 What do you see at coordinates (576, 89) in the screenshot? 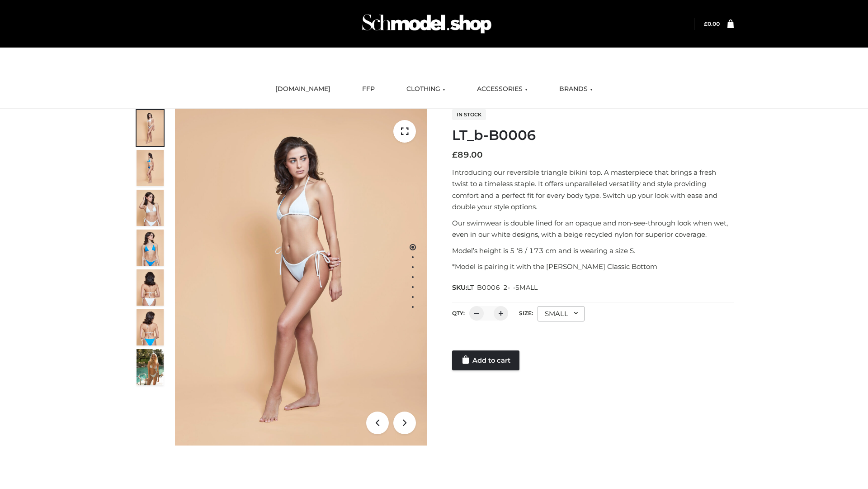
I see `a: BRANDS` at bounding box center [576, 89].